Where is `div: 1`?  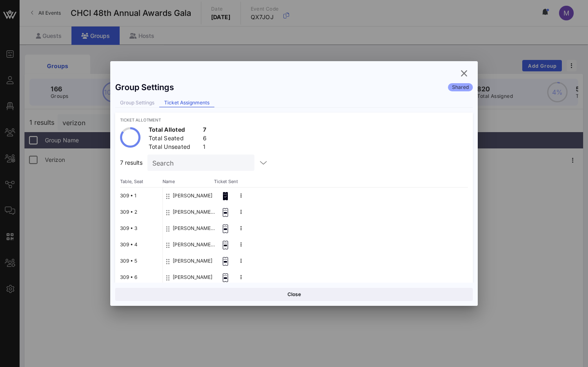 div: 1 is located at coordinates (205, 148).